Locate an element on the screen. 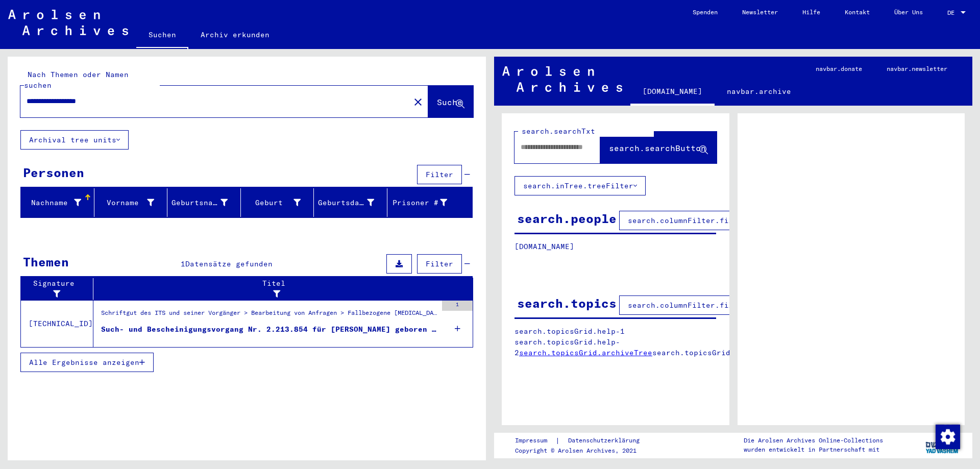 Image resolution: width=980 pixels, height=469 pixels. button: Suche is located at coordinates (451, 101).